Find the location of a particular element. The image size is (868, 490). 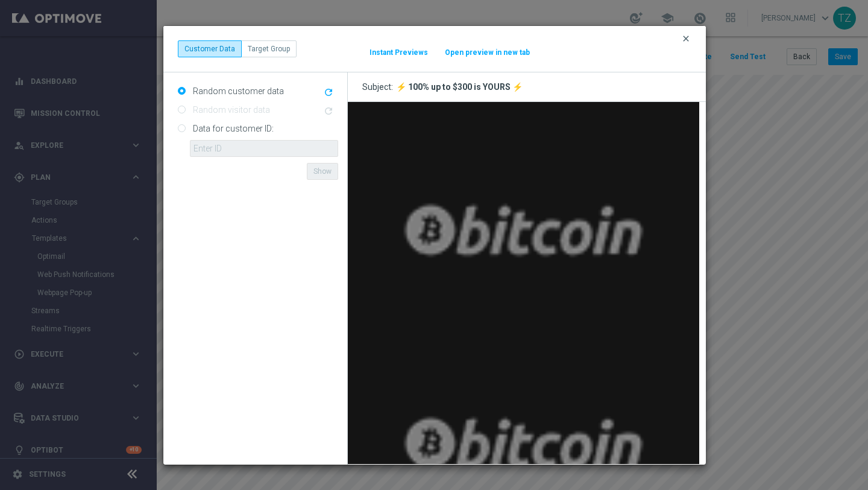

button: clear is located at coordinates (687, 39).